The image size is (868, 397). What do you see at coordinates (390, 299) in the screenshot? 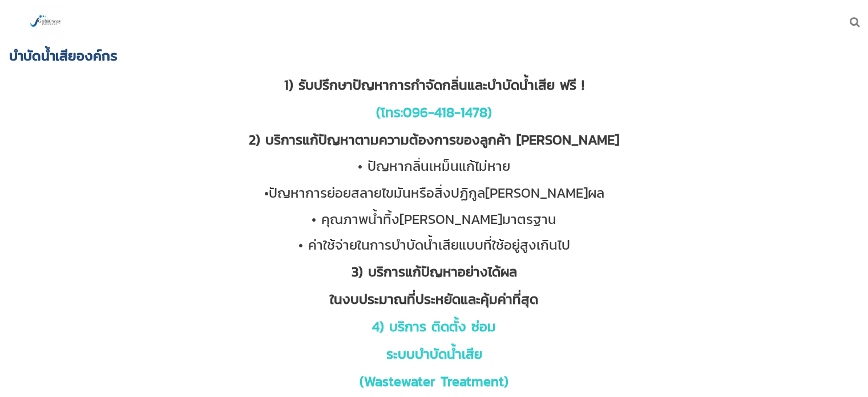
I see `span: ะมาณ` at bounding box center [390, 299].